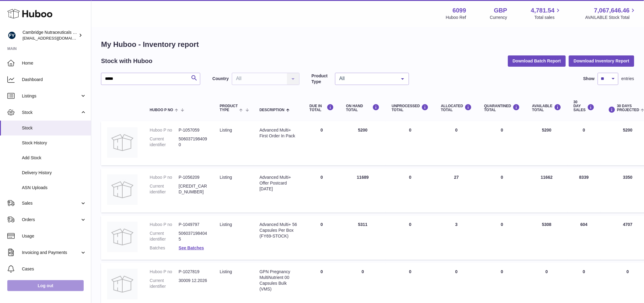  Describe the element at coordinates (127, 61) in the screenshot. I see `h2: Stock with Huboo` at that location.